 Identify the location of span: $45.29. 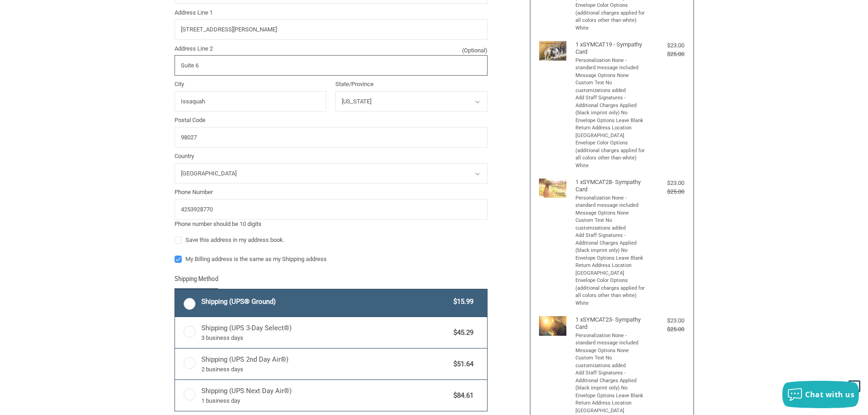
(461, 333).